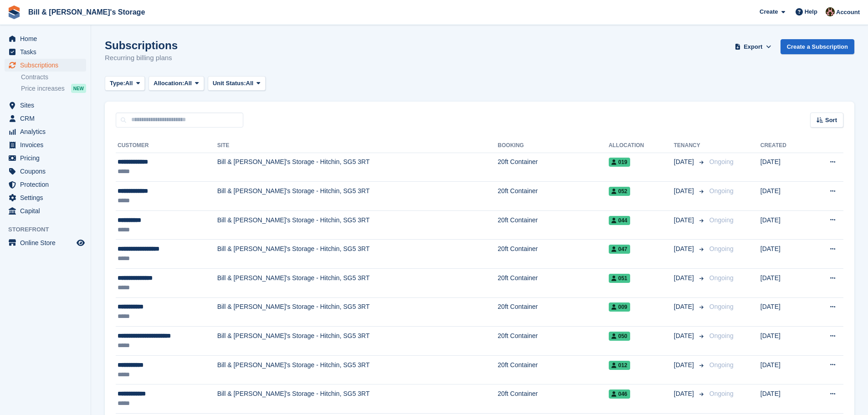 This screenshot has height=415, width=868. I want to click on span: All, so click(129, 83).